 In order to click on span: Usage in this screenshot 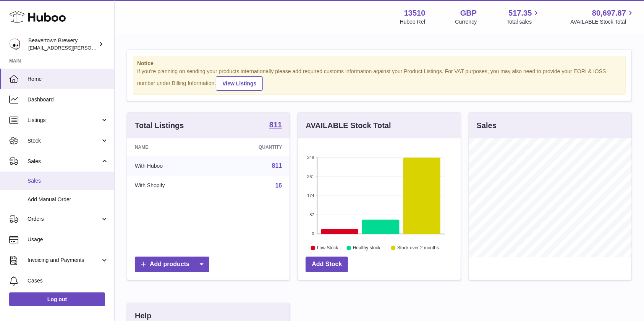, I will do `click(68, 239)`.